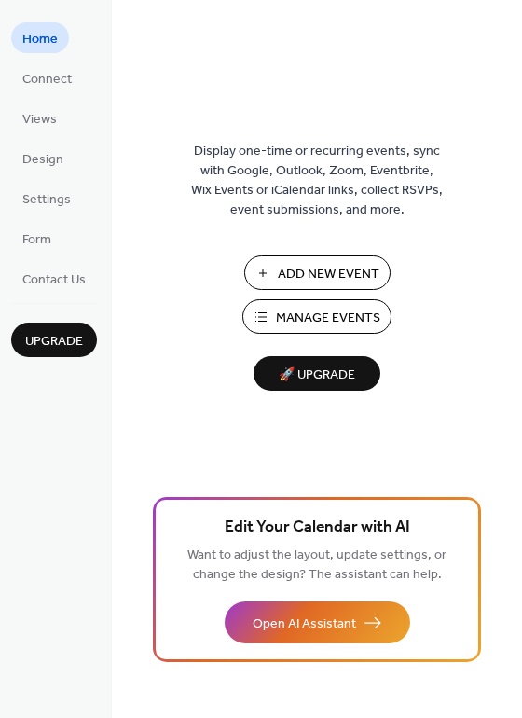  What do you see at coordinates (40, 37) in the screenshot?
I see `a: Home` at bounding box center [40, 37].